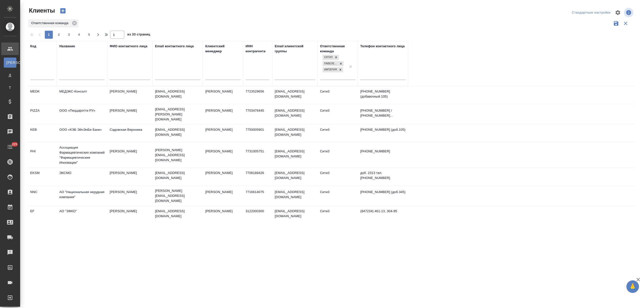 The height and width of the screenshot is (308, 644). What do you see at coordinates (257, 49) in the screenshot?
I see `div: ИНН контрагента` at bounding box center [257, 49].